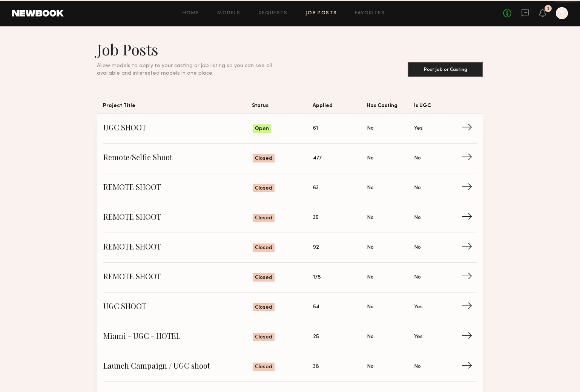  What do you see at coordinates (548, 8) in the screenshot?
I see `div: 1` at bounding box center [548, 8].